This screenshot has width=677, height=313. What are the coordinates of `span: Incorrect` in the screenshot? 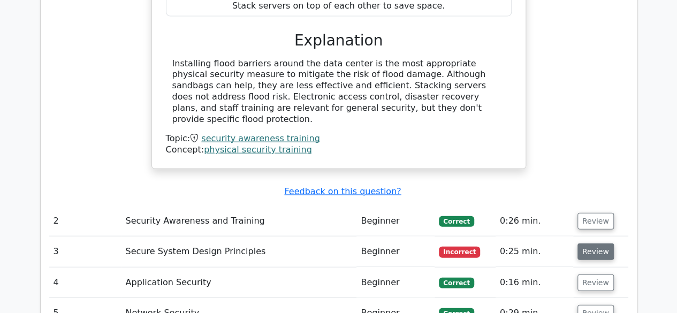 It's located at (459, 252).